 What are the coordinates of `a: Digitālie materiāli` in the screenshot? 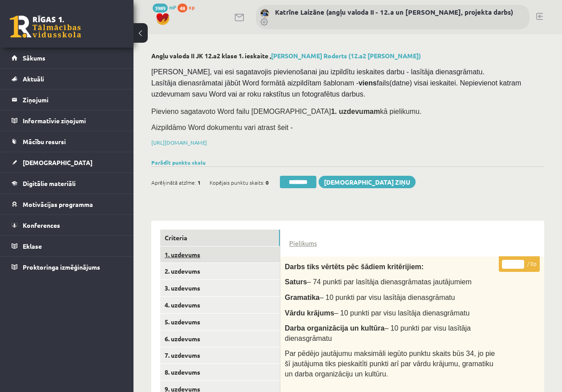 It's located at (67, 183).